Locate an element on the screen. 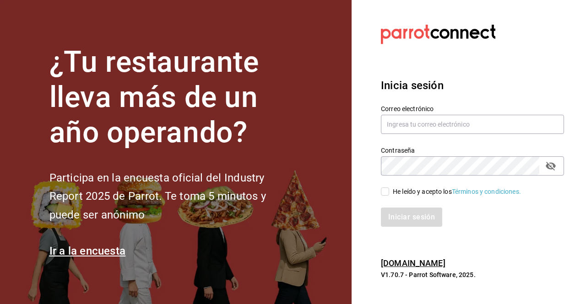 Image resolution: width=586 pixels, height=304 pixels. h3: Inicia sesión is located at coordinates (472, 86).